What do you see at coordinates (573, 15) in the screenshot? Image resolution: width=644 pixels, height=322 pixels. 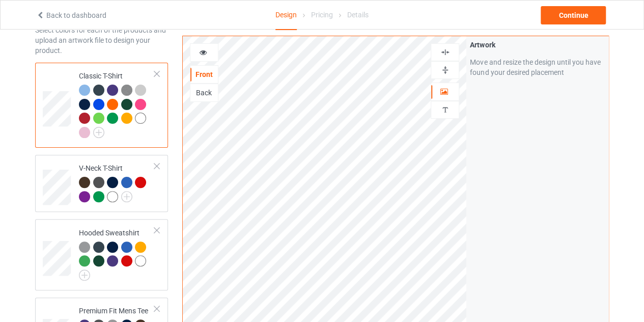 I see `div: Continue` at bounding box center [573, 15].